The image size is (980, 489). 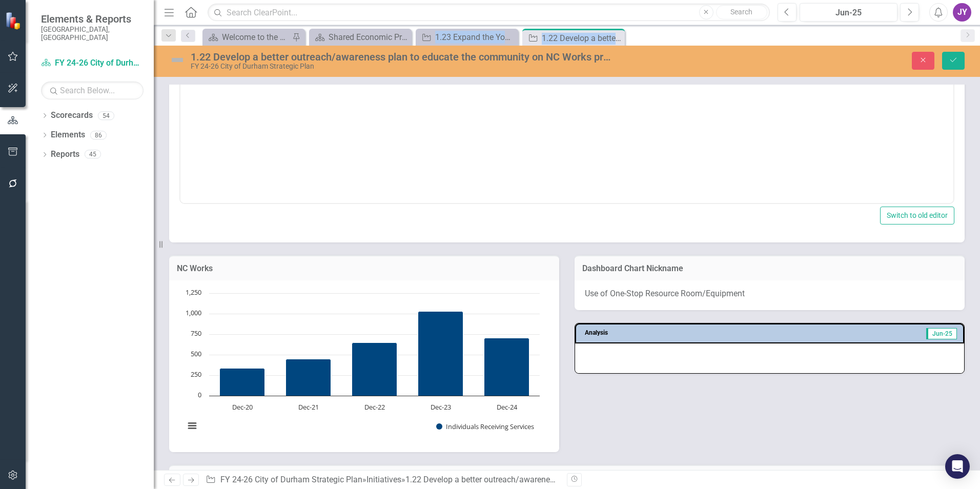 I want to click on img: ClearPoint Strategy, so click(x=13, y=21).